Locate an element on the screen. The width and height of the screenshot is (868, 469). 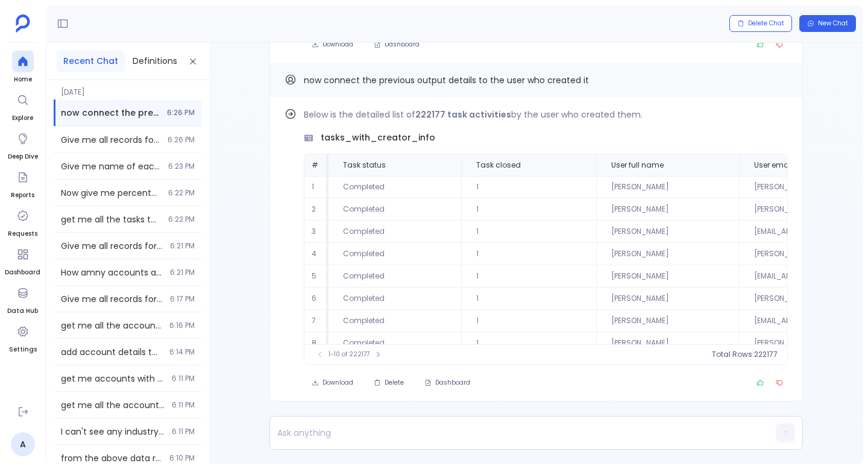
a: Settings is located at coordinates (23, 338).